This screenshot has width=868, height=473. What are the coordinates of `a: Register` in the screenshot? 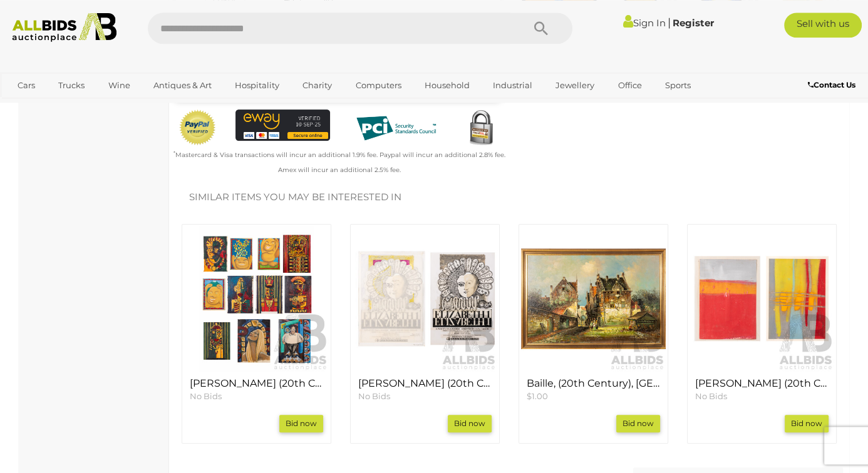 It's located at (693, 22).